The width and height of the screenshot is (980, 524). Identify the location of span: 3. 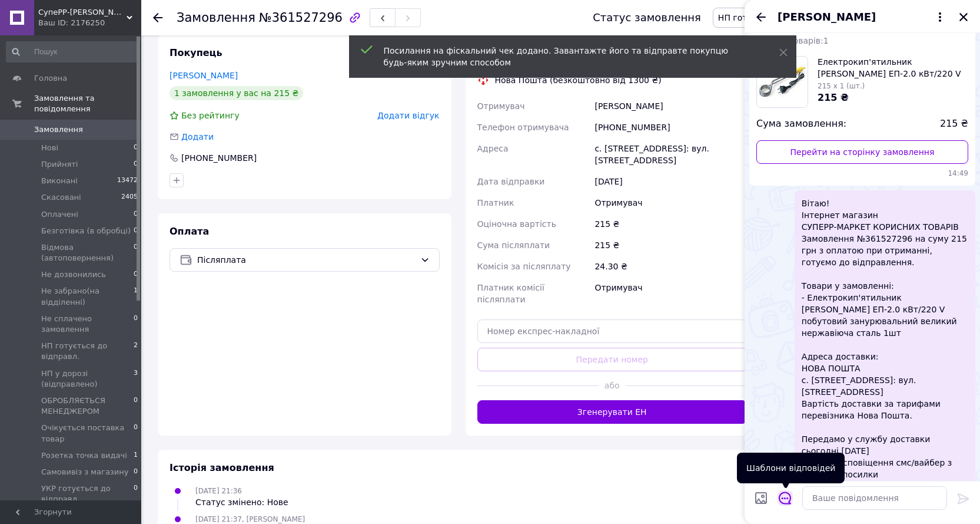
(135, 378).